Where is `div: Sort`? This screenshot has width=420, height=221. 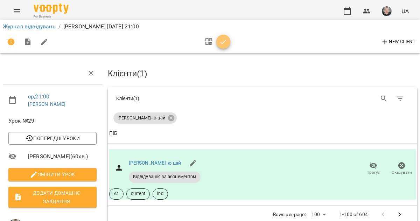
div: Sort is located at coordinates (113, 133).